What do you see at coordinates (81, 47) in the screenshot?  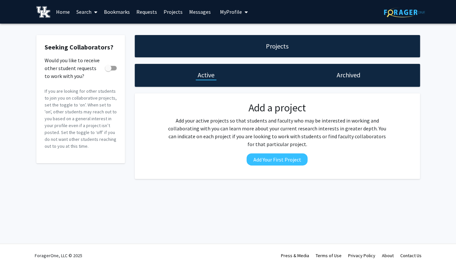 I see `h2: Seeking Collaborators?` at bounding box center [81, 47].